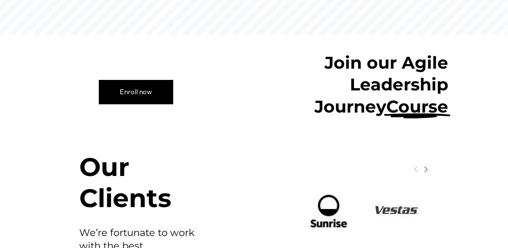 The image size is (508, 248). Describe the element at coordinates (125, 183) in the screenshot. I see `strong: Our Clients` at that location.